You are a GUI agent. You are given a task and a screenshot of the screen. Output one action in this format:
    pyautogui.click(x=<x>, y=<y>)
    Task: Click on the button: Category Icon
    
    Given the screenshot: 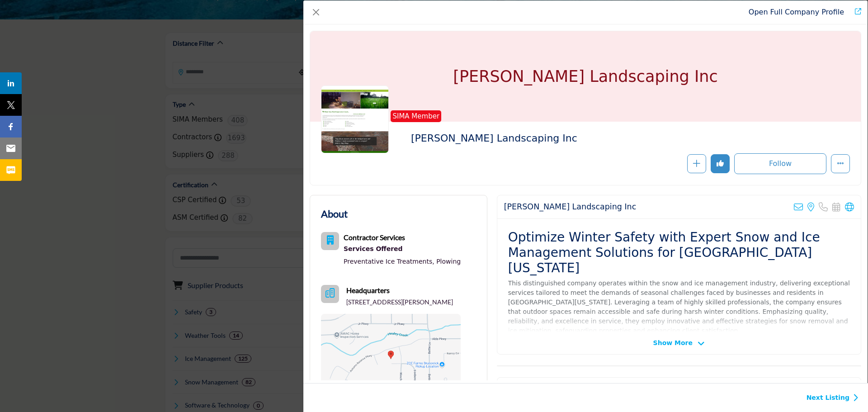 What is the action you would take?
    pyautogui.click(x=330, y=241)
    